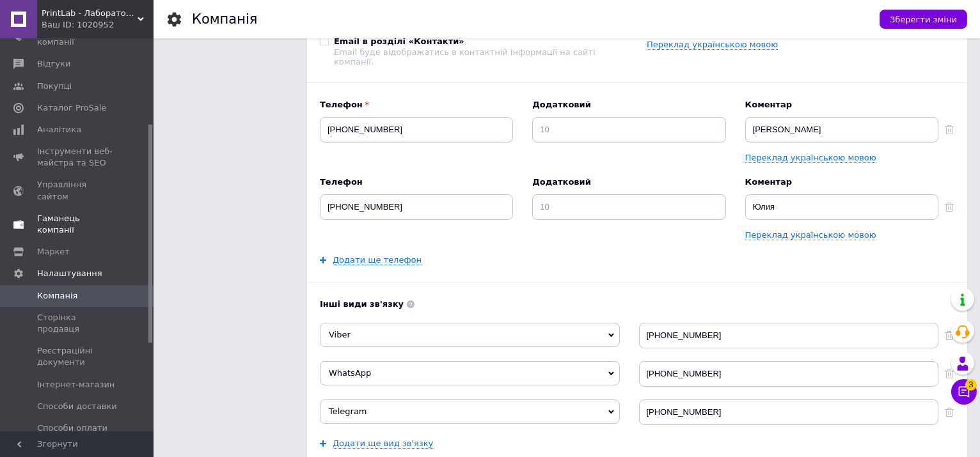 This screenshot has height=457, width=980. Describe the element at coordinates (78, 357) in the screenshot. I see `span: Реєстраційні документи` at that location.